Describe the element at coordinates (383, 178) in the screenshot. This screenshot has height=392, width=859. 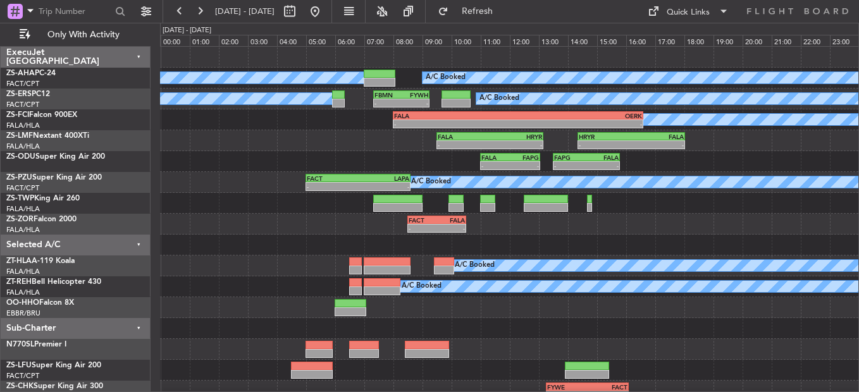
I see `div: LAPA` at that location.